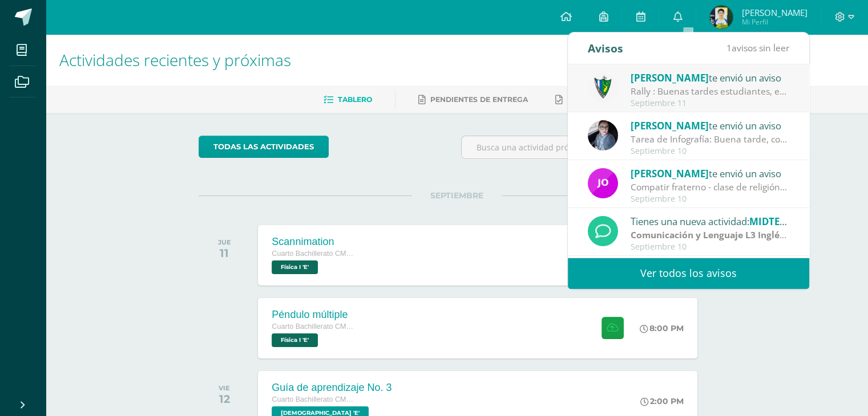 Image resolution: width=868 pixels, height=416 pixels. I want to click on img: 9f174a157161b4ddbe12118a61fed988.png, so click(602, 87).